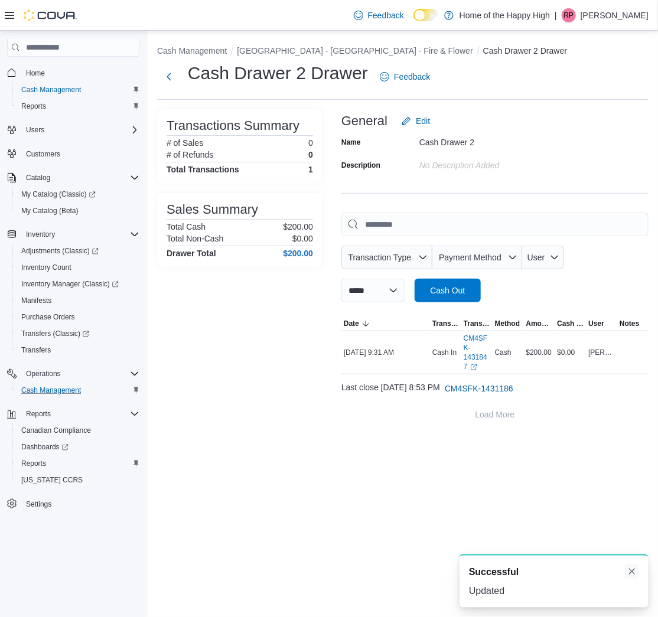 Image resolution: width=658 pixels, height=617 pixels. What do you see at coordinates (525, 51) in the screenshot?
I see `button: Cash Drawer 2 Drawer` at bounding box center [525, 51].